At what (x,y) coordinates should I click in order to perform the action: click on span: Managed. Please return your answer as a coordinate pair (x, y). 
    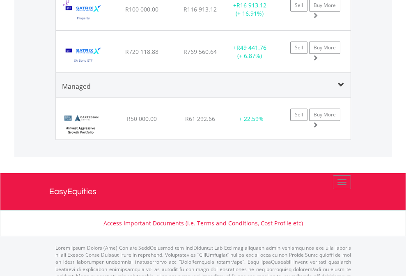
    Looking at the image, I should click on (76, 86).